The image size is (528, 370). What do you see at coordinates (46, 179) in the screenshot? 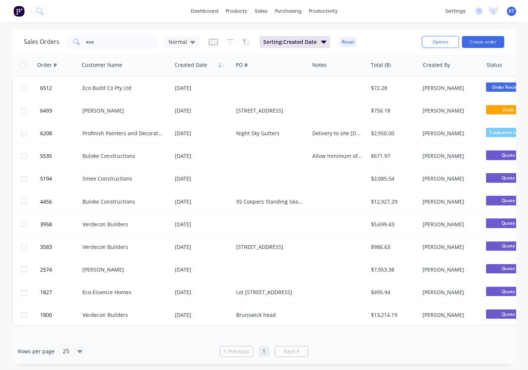
I see `span: 5194` at bounding box center [46, 179].